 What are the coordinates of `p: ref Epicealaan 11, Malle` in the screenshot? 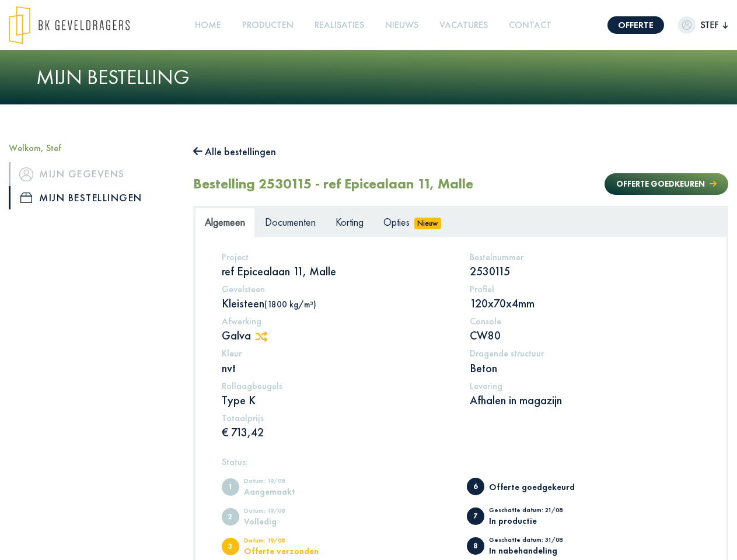 It's located at (336, 271).